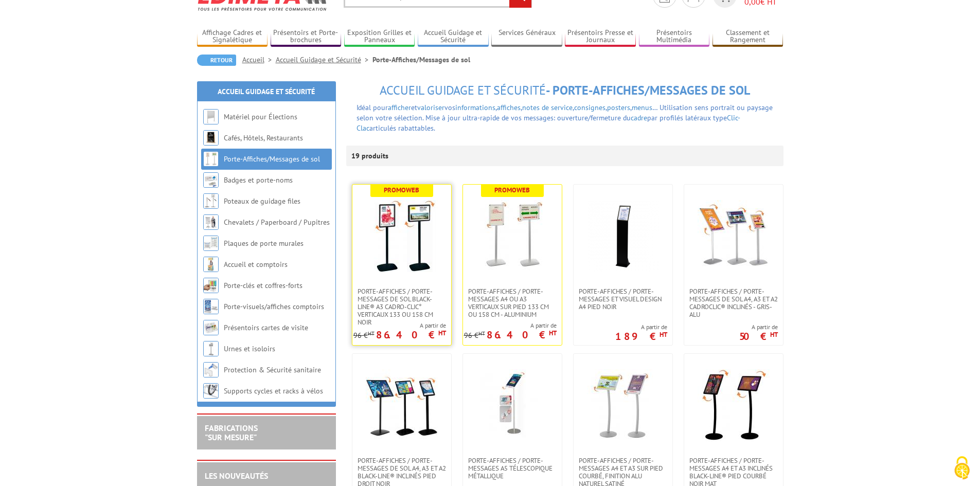 This screenshot has height=486, width=980. Describe the element at coordinates (272, 158) in the screenshot. I see `a: Porte-Affiches/Messages de sol` at that location.